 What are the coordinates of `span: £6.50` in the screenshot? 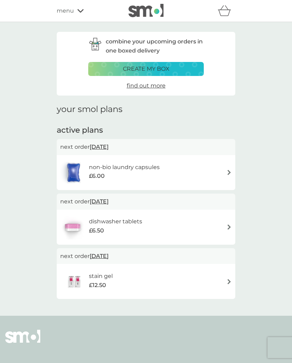 It's located at (96, 231).